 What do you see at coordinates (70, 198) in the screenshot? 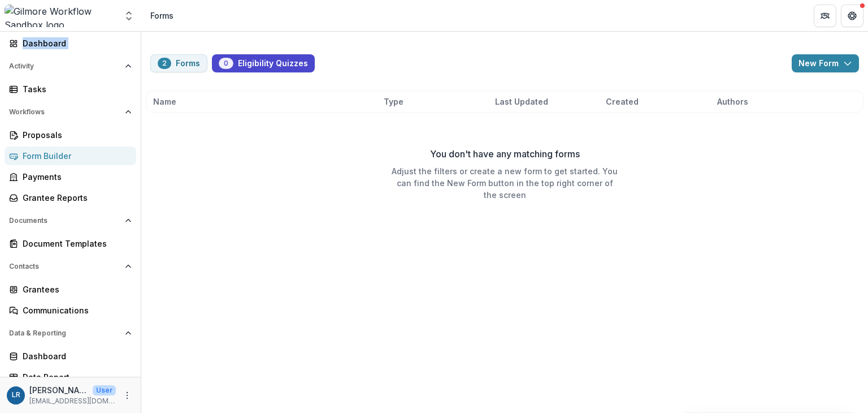
I see `a: Grantee Reports` at bounding box center [70, 198].